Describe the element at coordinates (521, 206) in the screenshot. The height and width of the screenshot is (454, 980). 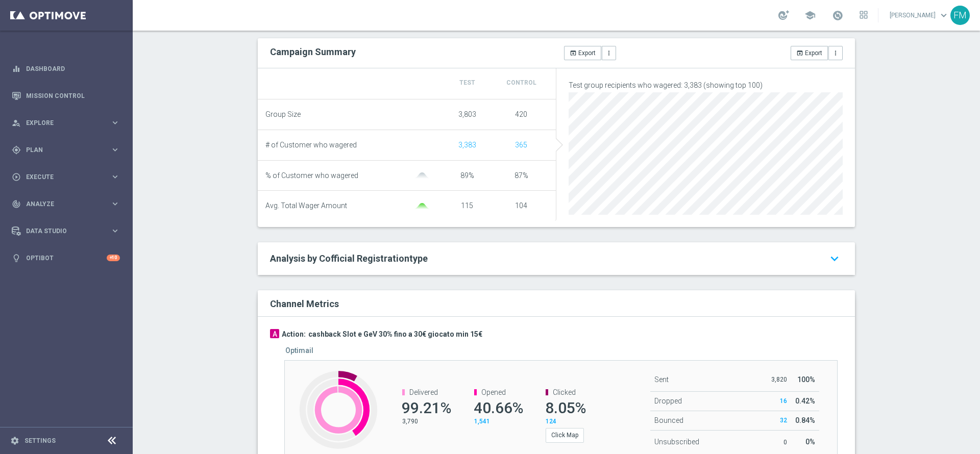
I see `span: 104` at that location.